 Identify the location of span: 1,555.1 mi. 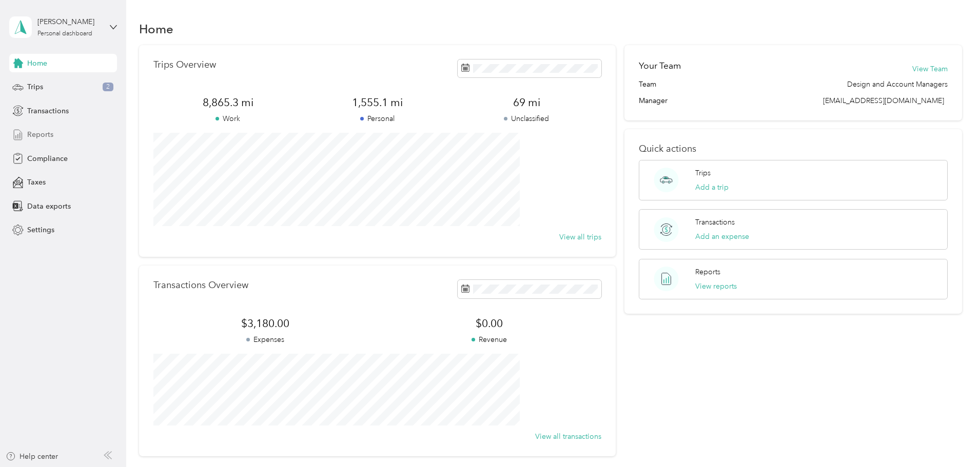
(378, 102).